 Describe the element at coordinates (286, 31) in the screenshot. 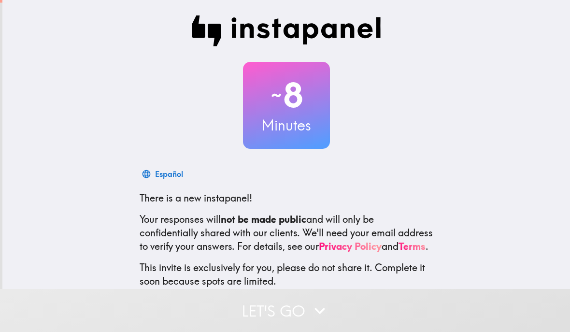

I see `img: Instapanel` at that location.